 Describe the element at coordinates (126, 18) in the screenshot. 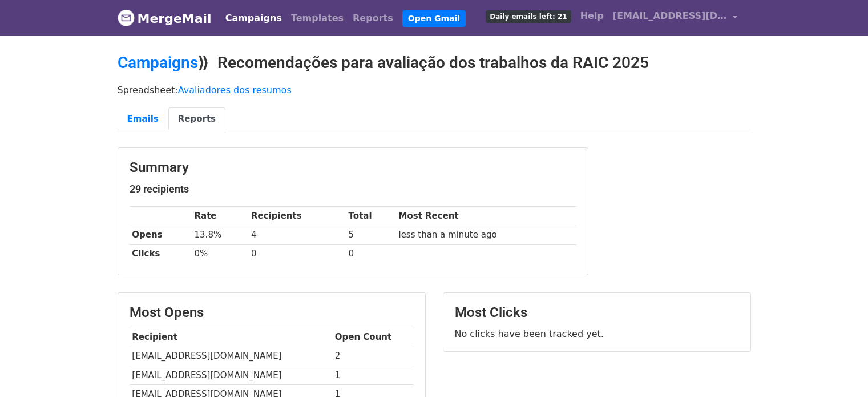

I see `img: MergeMail logo` at that location.